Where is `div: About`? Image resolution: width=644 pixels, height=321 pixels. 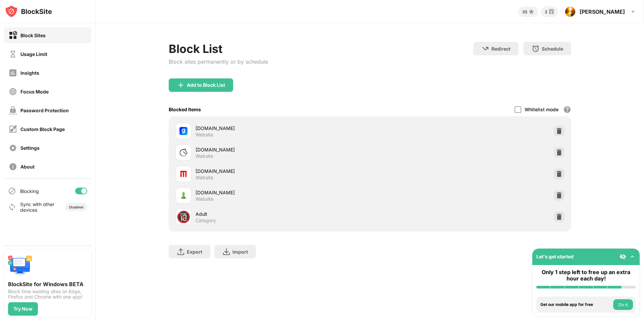
div: About is located at coordinates (27, 166).